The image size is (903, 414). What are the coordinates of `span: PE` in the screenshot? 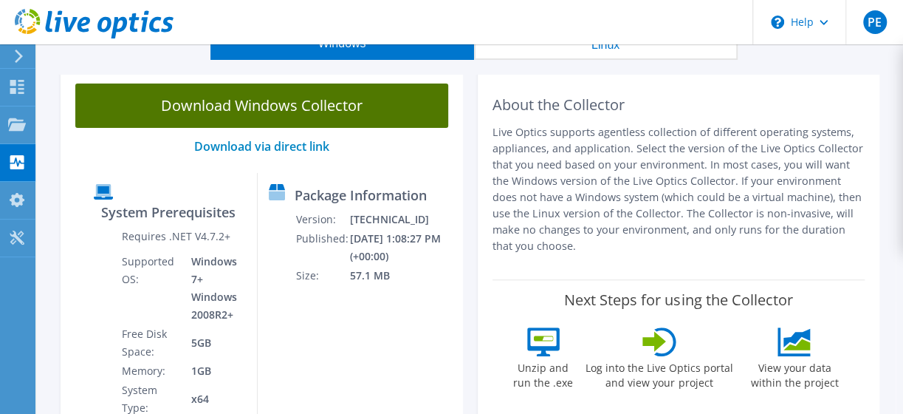 It's located at (875, 22).